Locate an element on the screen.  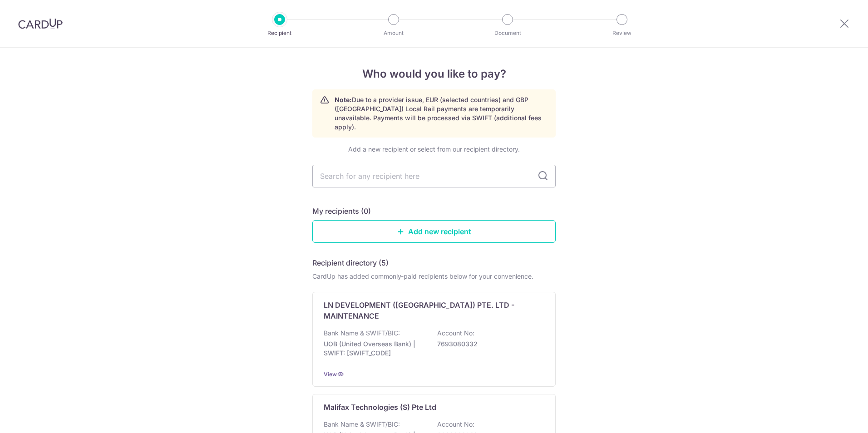
img: CardUp is located at coordinates (40, 23).